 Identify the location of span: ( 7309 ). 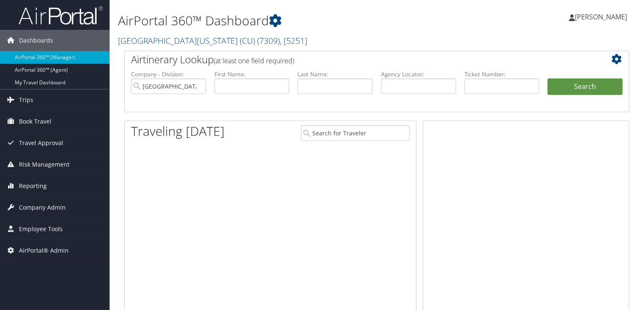
(269, 40).